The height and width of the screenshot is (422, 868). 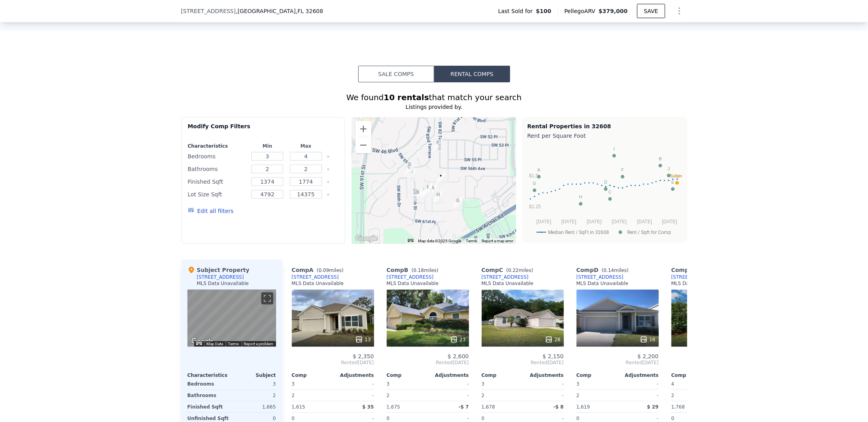 I want to click on div: Comp B, so click(x=414, y=270).